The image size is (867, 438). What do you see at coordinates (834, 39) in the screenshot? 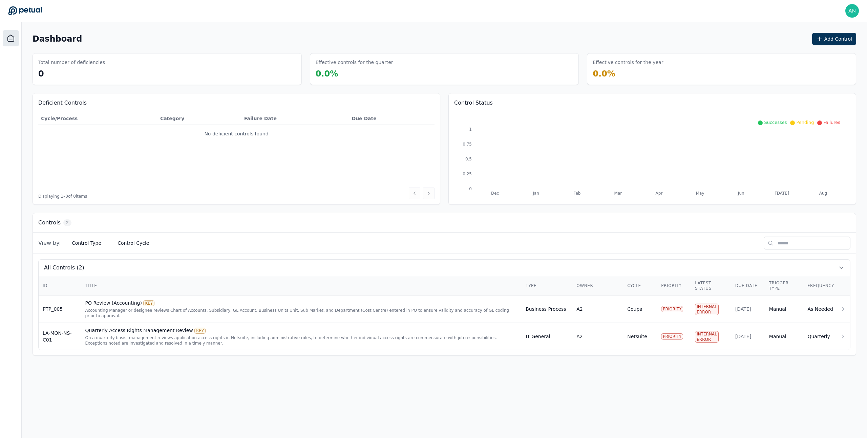
I see `button: Add Control` at bounding box center [834, 39].